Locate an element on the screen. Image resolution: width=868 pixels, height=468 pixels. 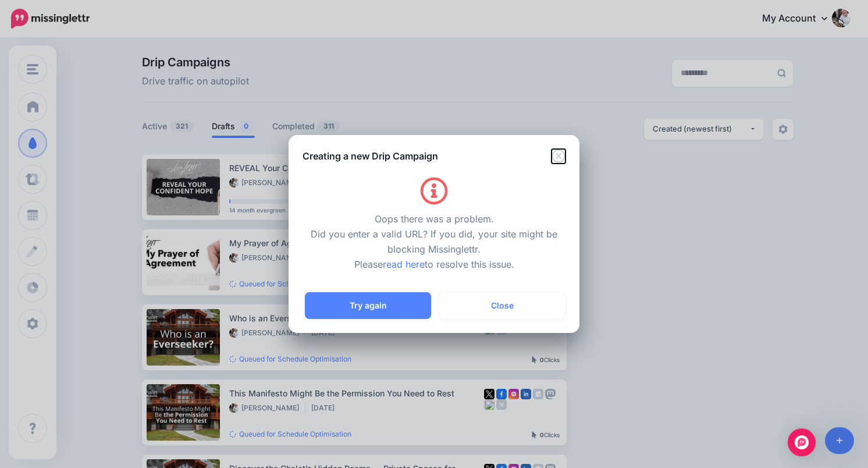
div: Open Intercom Messenger is located at coordinates (802, 443).